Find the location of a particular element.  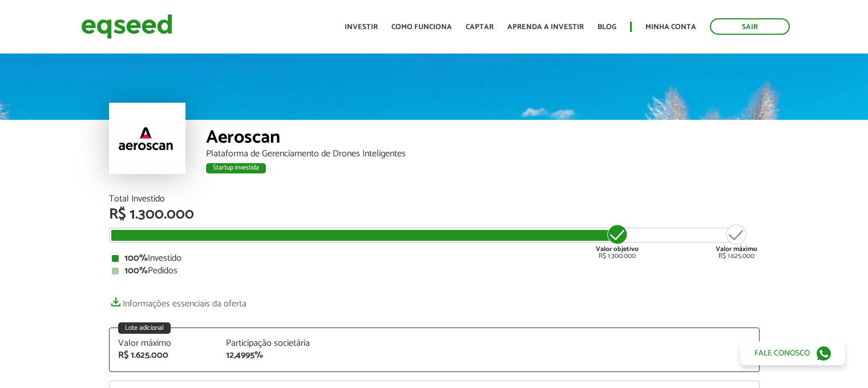

div: Startup investida is located at coordinates (236, 169).